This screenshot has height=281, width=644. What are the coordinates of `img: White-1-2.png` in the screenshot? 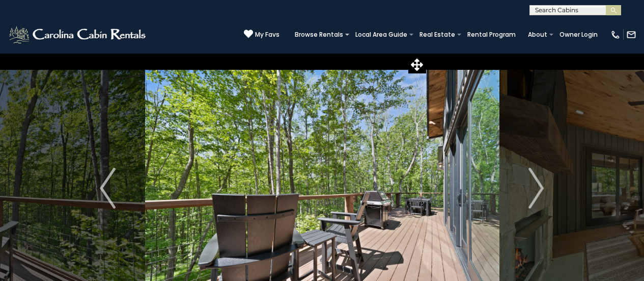 It's located at (78, 35).